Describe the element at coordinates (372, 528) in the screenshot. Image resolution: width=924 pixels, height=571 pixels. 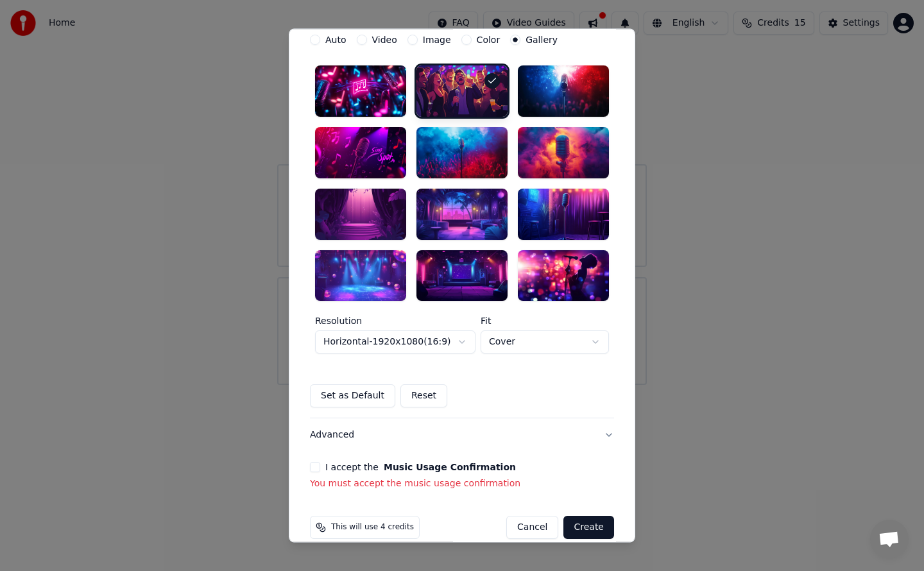
I see `span: This will use 4 credits` at that location.